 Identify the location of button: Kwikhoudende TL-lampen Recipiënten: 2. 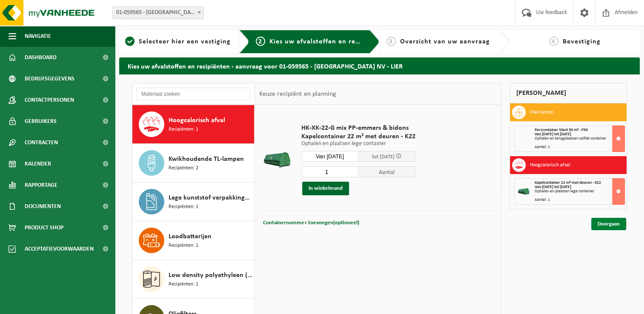
(193, 163).